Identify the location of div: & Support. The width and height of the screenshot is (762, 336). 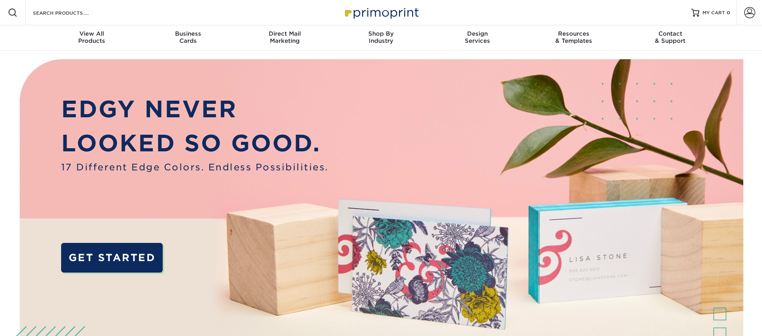
(670, 37).